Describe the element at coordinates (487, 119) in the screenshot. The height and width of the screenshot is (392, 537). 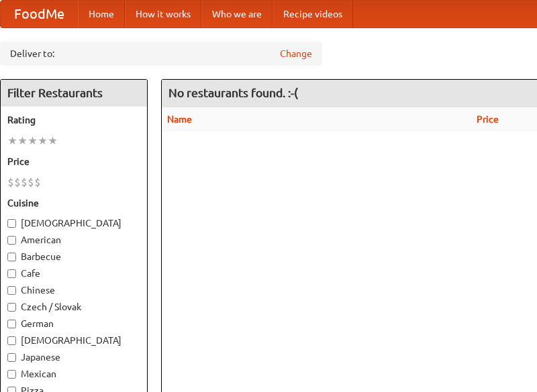
I see `a: Price` at that location.